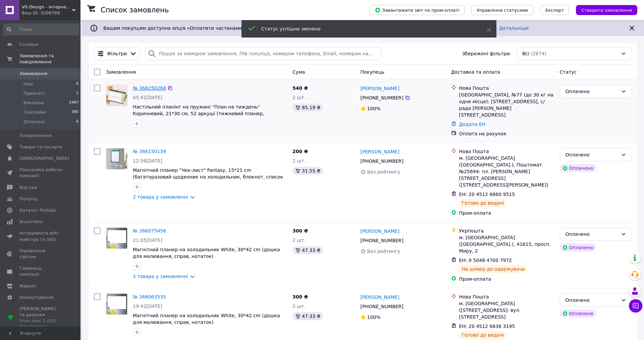 The image size is (644, 340). I want to click on span: Експорт, so click(555, 10).